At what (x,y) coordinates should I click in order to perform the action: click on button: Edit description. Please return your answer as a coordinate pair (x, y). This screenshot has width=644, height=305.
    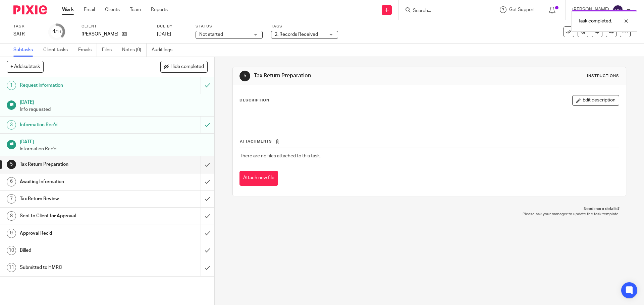
    Looking at the image, I should click on (596, 101).